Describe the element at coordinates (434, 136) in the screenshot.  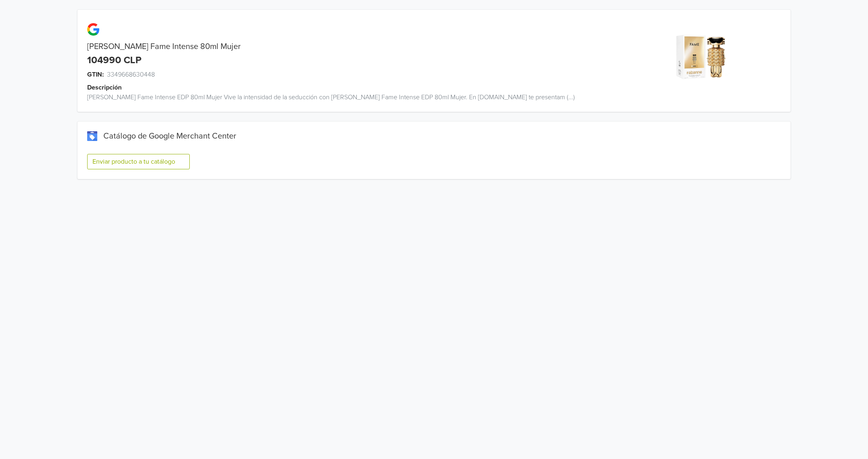
I see `div: Catálogo de Google Merchant Center` at that location.